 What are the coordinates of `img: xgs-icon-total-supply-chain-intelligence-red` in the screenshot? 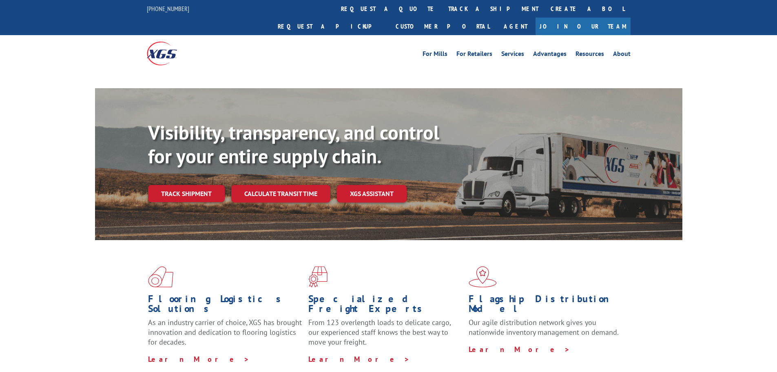 It's located at (161, 277).